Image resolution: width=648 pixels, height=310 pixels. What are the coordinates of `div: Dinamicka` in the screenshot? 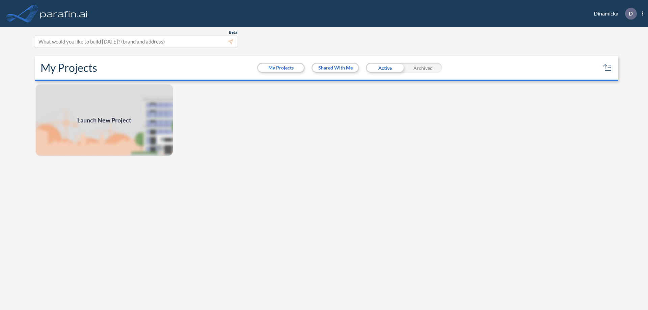 It's located at (614, 14).